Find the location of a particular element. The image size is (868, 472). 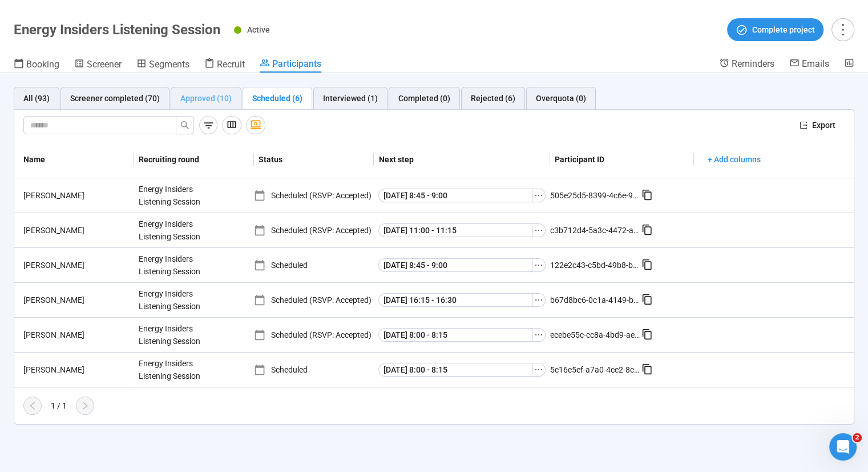

th: Name is located at coordinates (74, 159).